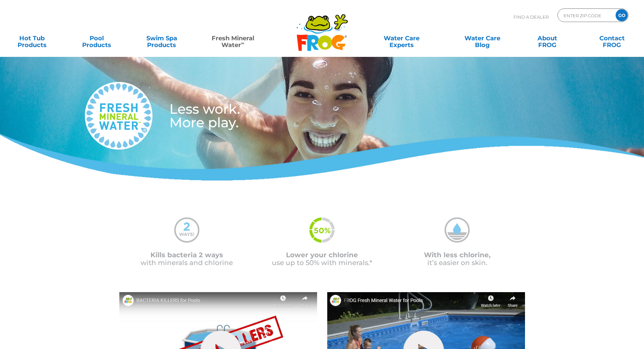 Image resolution: width=644 pixels, height=349 pixels. Describe the element at coordinates (322, 255) in the screenshot. I see `span: Lower your chlorine` at that location.